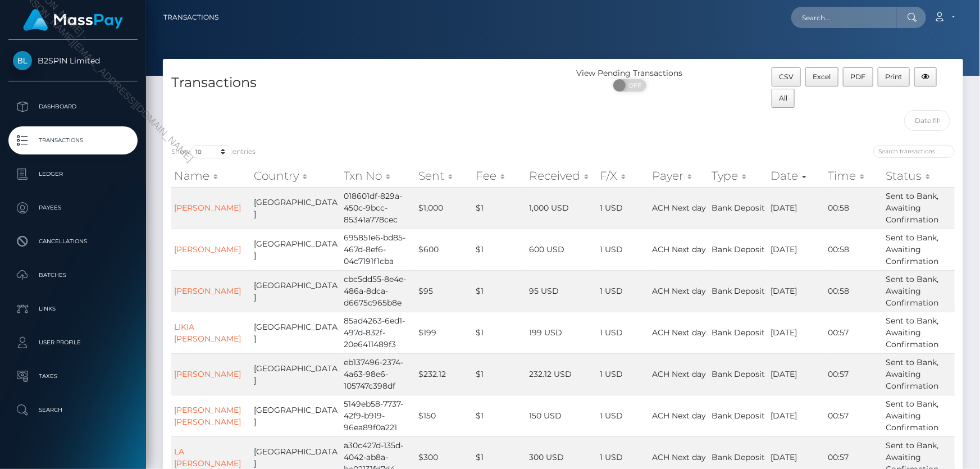 The width and height of the screenshot is (980, 469). Describe the element at coordinates (926, 77) in the screenshot. I see `button: Column visibility` at that location.